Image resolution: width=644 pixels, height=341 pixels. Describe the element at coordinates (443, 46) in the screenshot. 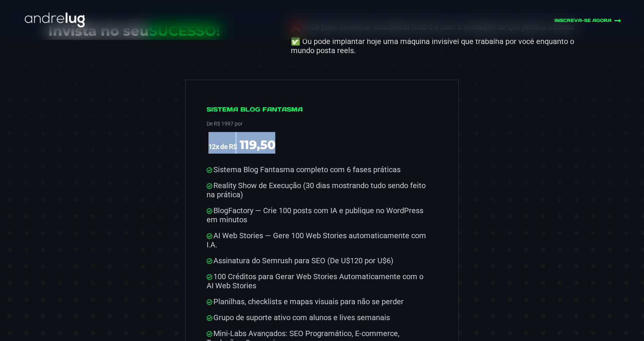

I see `p: ✅ Ou pode implantar hoje uma máquina invisível que trabalha por você enquanto o mundo posta reels.` at that location.